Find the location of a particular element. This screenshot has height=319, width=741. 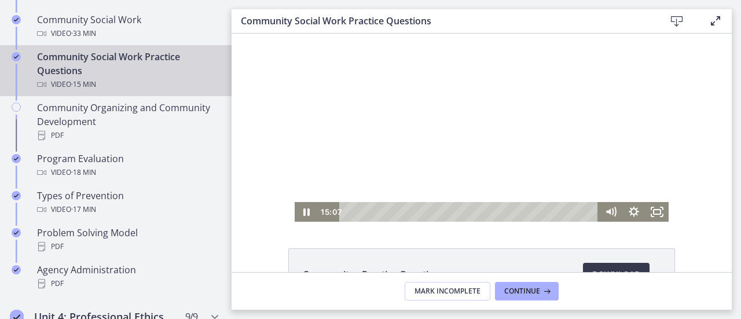

div: Agency Administration is located at coordinates (127, 277).